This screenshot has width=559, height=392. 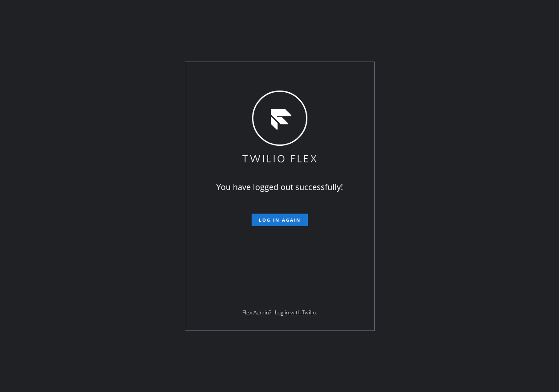 I want to click on span: Flex Admin?, so click(x=256, y=312).